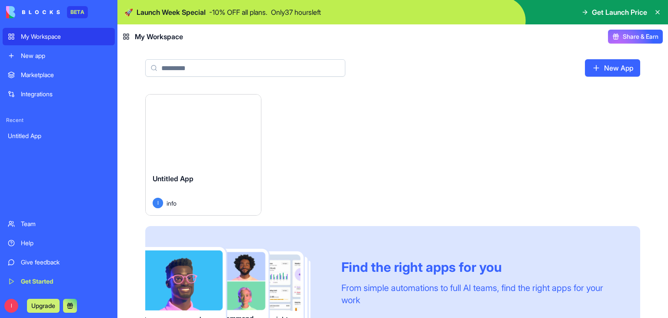 The image size is (668, 318). I want to click on div: New app, so click(65, 56).